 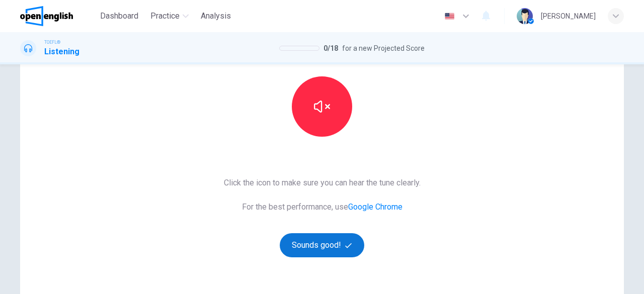 I want to click on img: Profile picture, so click(x=525, y=16).